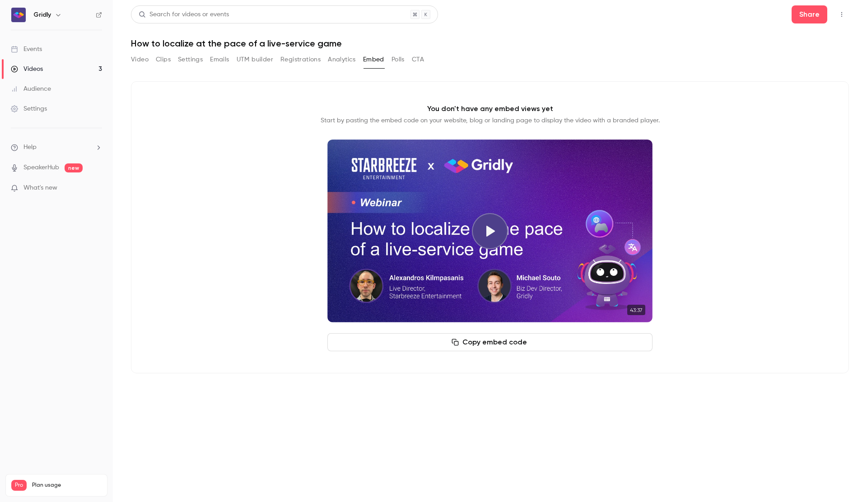 This screenshot has width=867, height=502. I want to click on button: UTM builder, so click(255, 60).